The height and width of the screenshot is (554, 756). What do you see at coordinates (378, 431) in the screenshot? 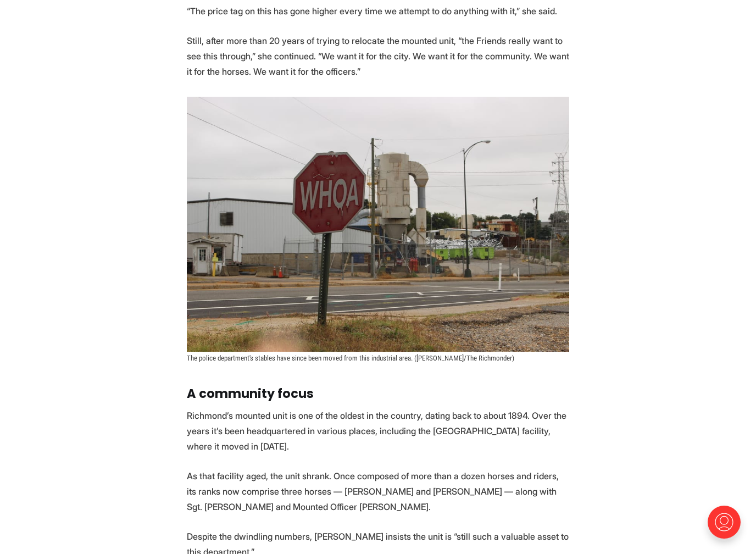
I see `p: Richmond’s mounted unit is one of the oldest in the country, dating back to about 1894. Over the ...` at bounding box center [378, 431].